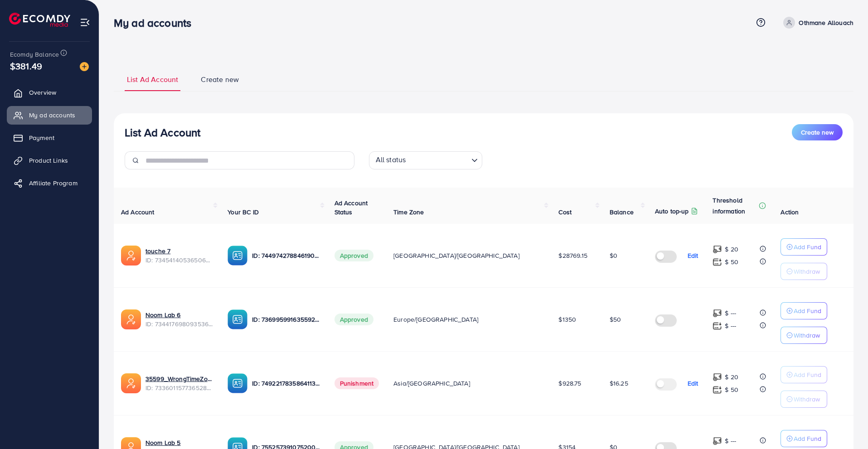 Image resolution: width=868 pixels, height=449 pixels. Describe the element at coordinates (438, 160) in the screenshot. I see `input: Search for option` at that location.